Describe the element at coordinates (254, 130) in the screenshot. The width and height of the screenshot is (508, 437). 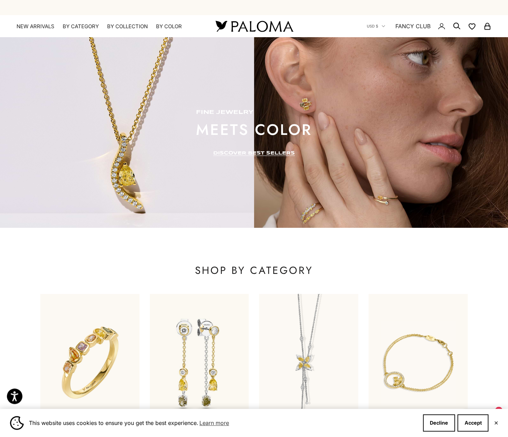
I see `p: meets color` at that location.